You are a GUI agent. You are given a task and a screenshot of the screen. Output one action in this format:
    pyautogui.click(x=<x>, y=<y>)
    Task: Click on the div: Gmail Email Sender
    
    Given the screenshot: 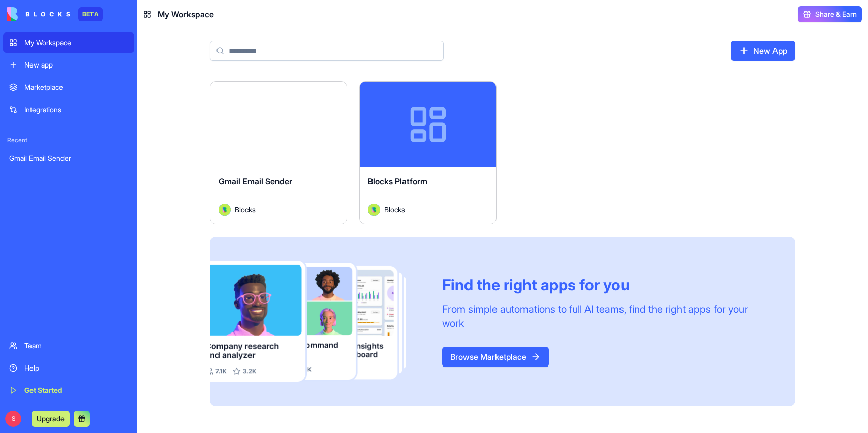 What is the action you would take?
    pyautogui.click(x=68, y=159)
    